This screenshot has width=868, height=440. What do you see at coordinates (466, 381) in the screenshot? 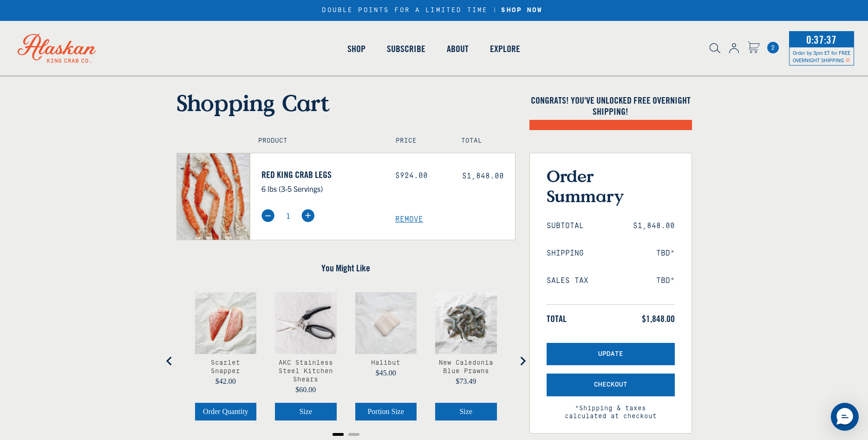
I see `span: $73.49` at bounding box center [466, 381].